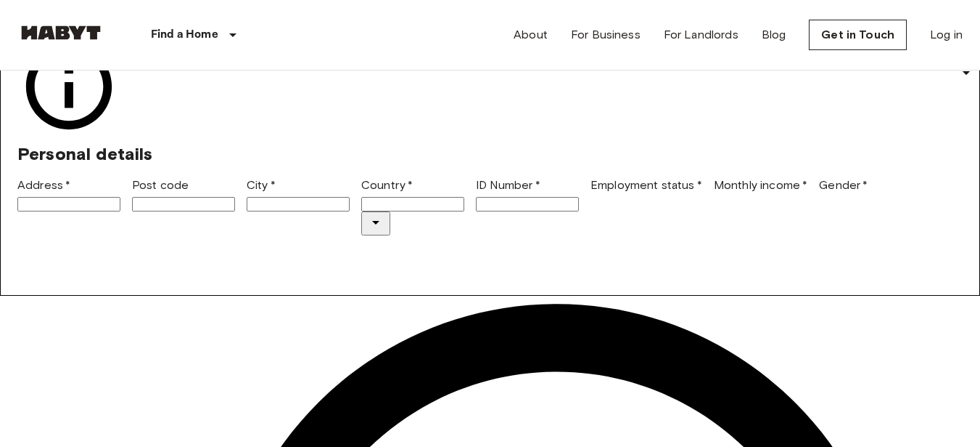 The image size is (980, 447). What do you see at coordinates (298, 194) in the screenshot?
I see `div: City` at bounding box center [298, 194].